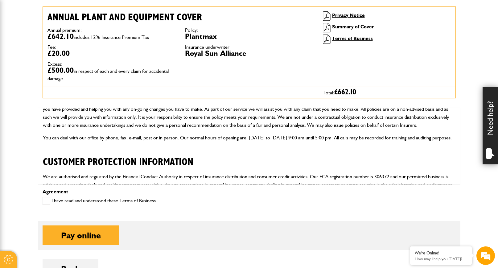 The image size is (498, 268). What do you see at coordinates (109, 10) in the screenshot?
I see `div: Minimize live chat window` at bounding box center [109, 10].